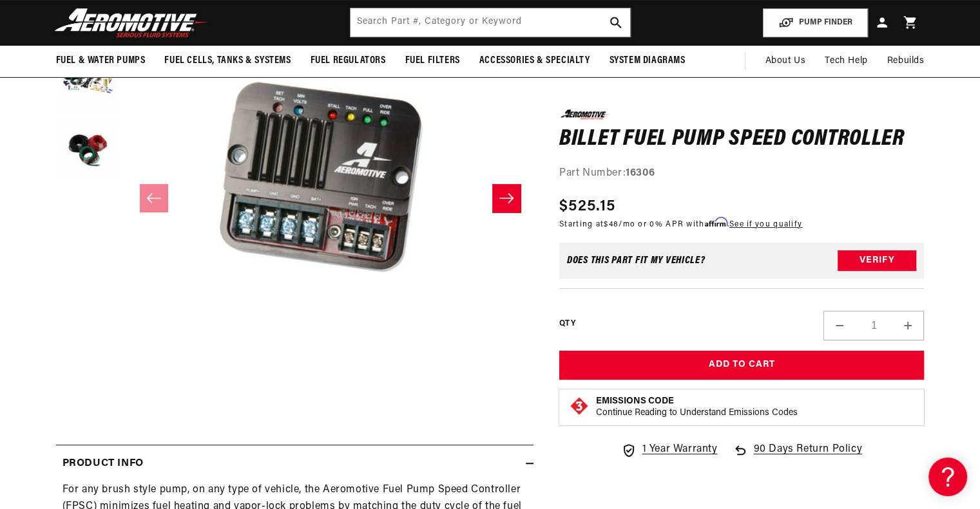 The image size is (980, 509). I want to click on button: Slide right, so click(507, 198).